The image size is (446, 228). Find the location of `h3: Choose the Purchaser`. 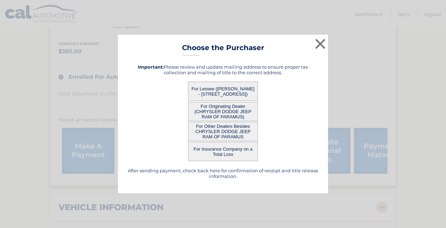

h3: Choose the Purchaser is located at coordinates (223, 49).